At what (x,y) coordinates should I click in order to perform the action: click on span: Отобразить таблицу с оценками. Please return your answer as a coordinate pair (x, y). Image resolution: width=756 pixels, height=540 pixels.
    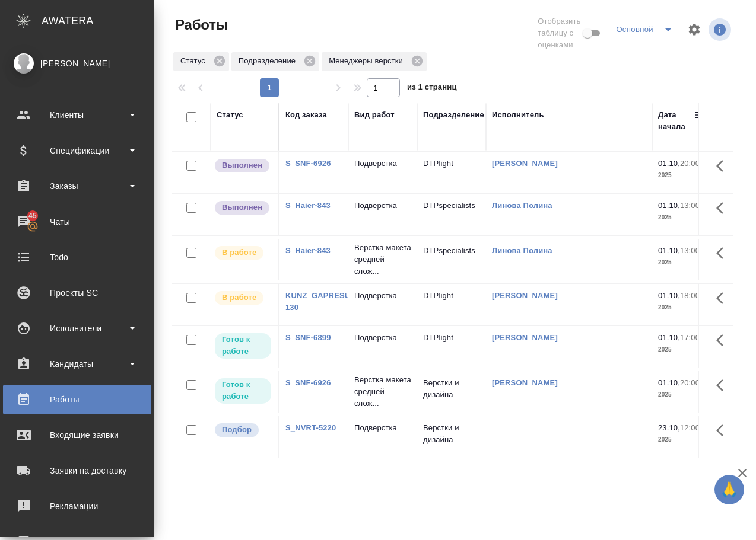
    Looking at the image, I should click on (559, 33).